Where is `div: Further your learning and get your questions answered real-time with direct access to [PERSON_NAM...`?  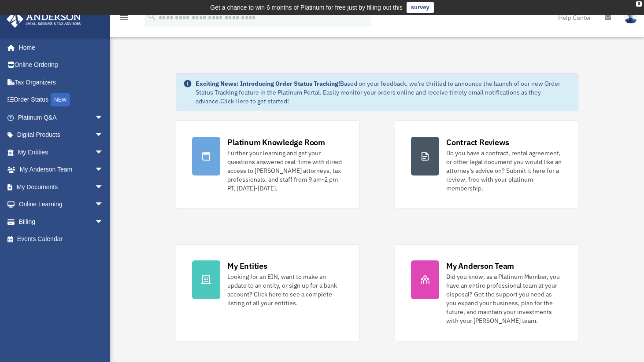 div: Further your learning and get your questions answered real-time with direct access to [PERSON_NAM... is located at coordinates (285, 171).